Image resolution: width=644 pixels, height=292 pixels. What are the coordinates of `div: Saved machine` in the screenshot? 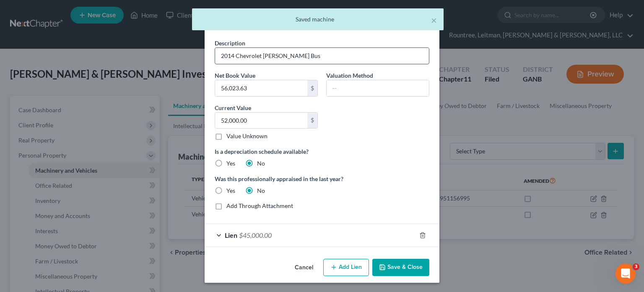 It's located at (318, 19).